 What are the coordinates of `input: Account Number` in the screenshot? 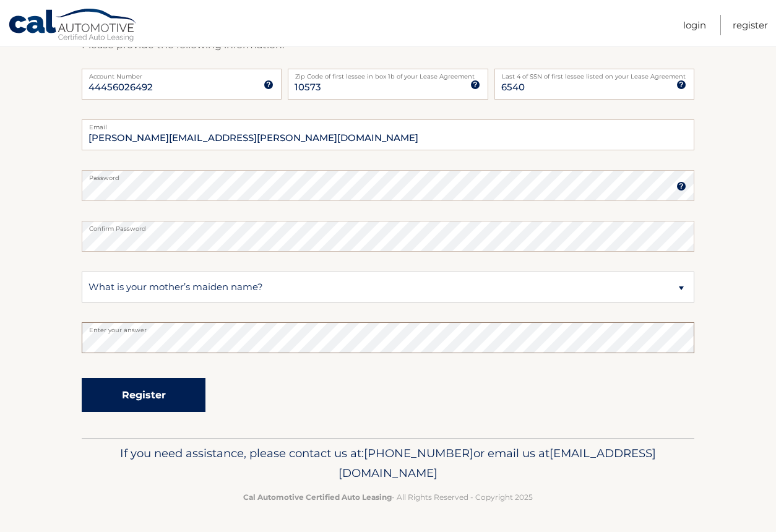 It's located at (181, 84).